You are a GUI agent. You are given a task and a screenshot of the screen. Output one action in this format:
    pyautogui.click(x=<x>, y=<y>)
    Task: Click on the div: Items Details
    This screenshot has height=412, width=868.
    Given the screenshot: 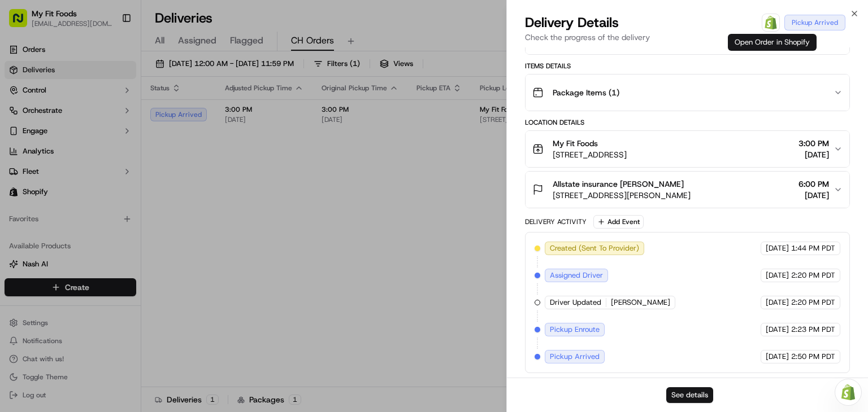 What is the action you would take?
    pyautogui.click(x=687, y=66)
    